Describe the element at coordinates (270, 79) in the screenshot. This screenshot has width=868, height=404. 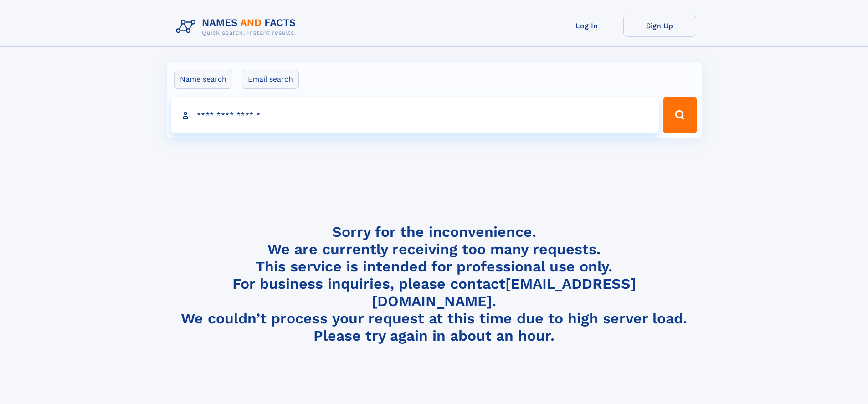
I see `label: Email search` at that location.